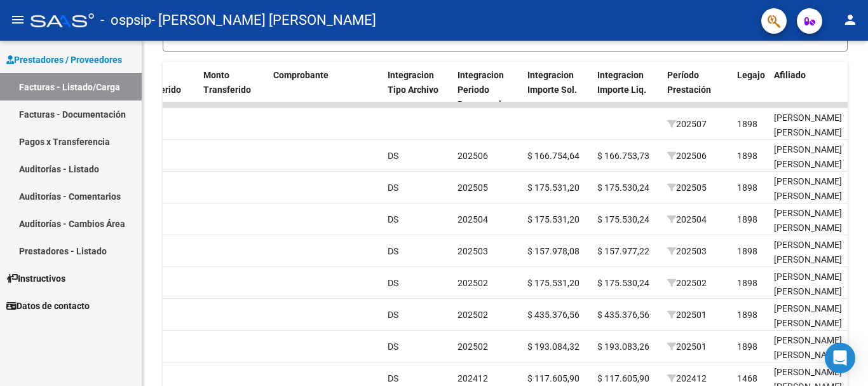 The image size is (868, 386). Describe the element at coordinates (553, 251) in the screenshot. I see `span: $ 157.978,08` at that location.